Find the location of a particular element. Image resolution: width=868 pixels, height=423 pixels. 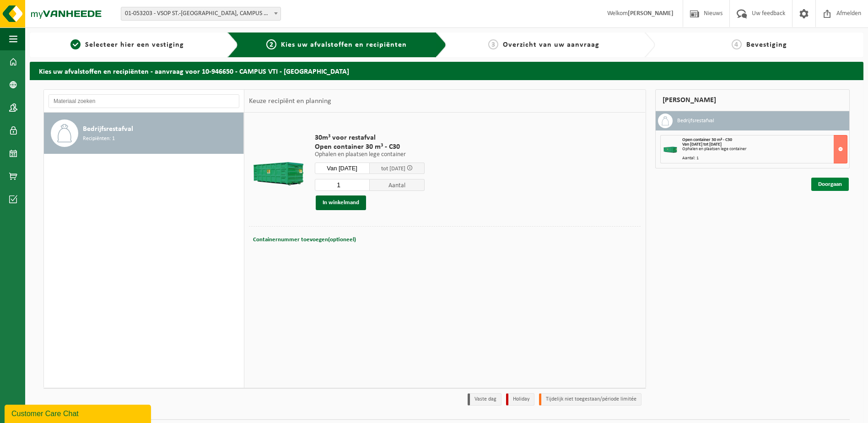

span: Overzicht van uw aanvraag is located at coordinates (551, 45).